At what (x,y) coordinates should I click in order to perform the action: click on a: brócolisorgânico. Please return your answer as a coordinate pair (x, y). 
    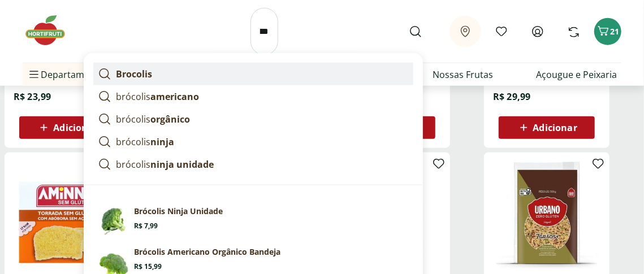
    Looking at the image, I should click on (253, 119).